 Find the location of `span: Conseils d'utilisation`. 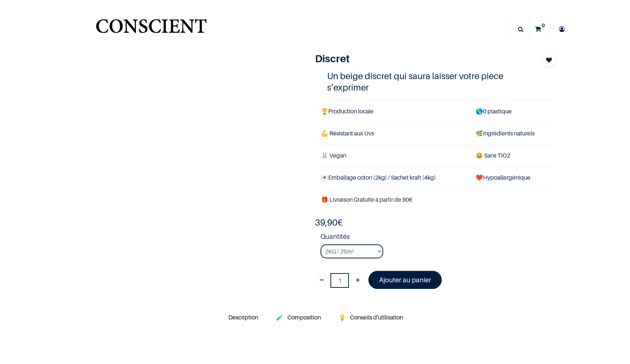

span: Conseils d'utilisation is located at coordinates (376, 317).